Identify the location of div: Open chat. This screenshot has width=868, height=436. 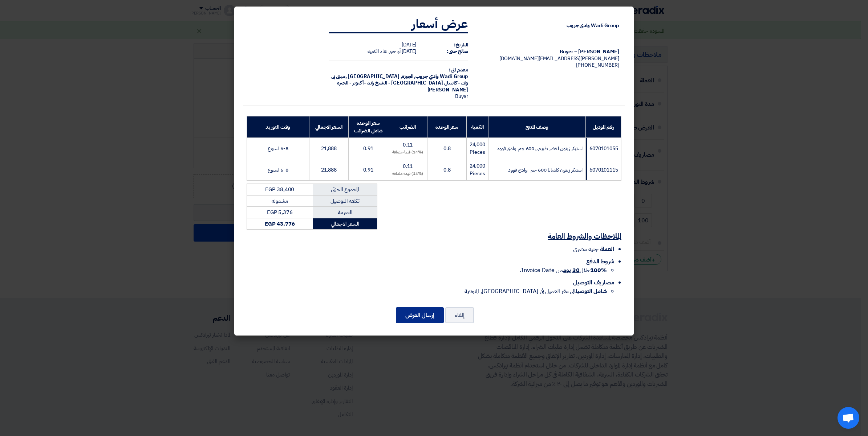
(848, 418).